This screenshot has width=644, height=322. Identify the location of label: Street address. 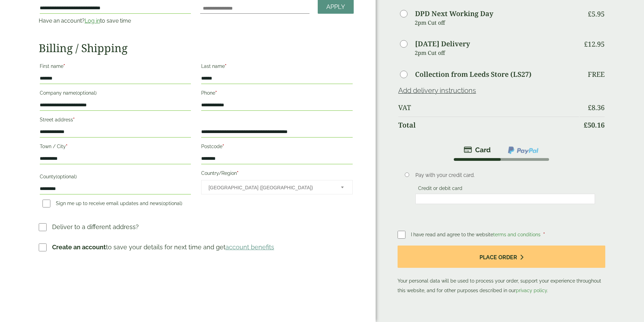
(115, 121).